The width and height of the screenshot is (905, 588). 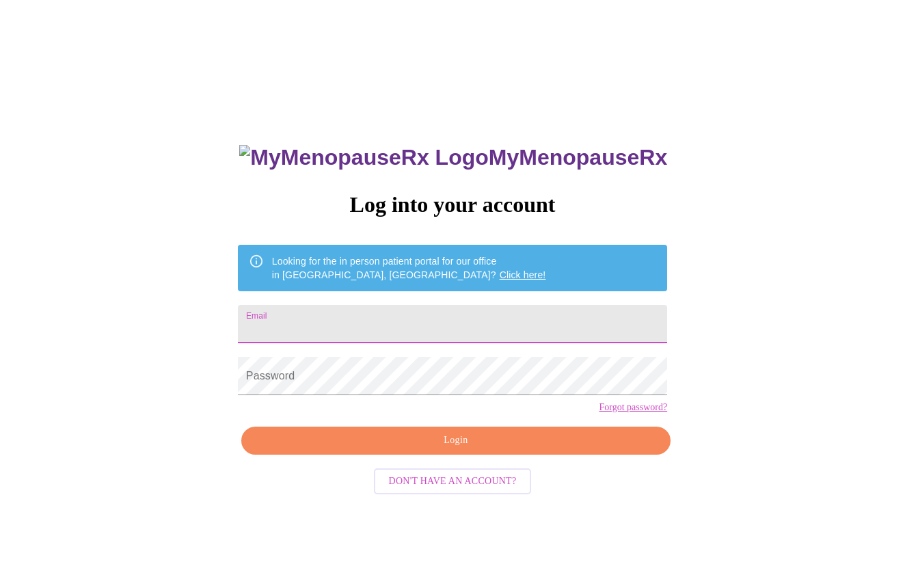 What do you see at coordinates (456, 440) in the screenshot?
I see `span: Login` at bounding box center [456, 440].